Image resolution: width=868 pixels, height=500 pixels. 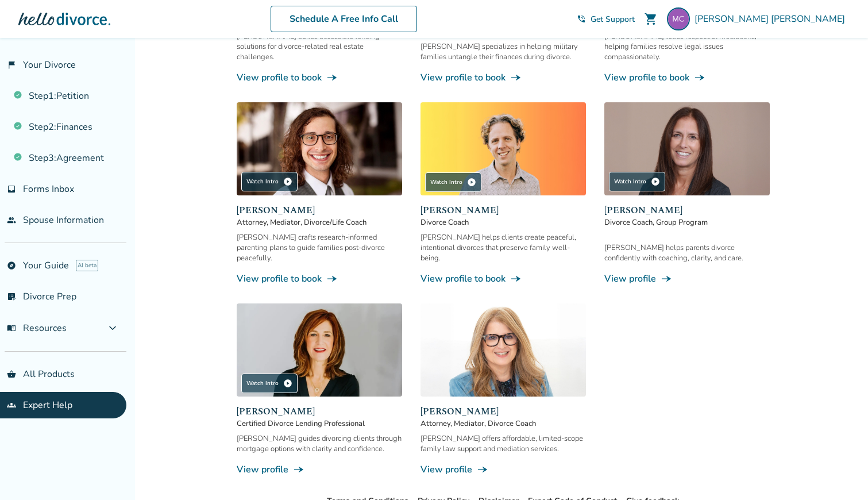 I want to click on span: Get Support, so click(x=612, y=19).